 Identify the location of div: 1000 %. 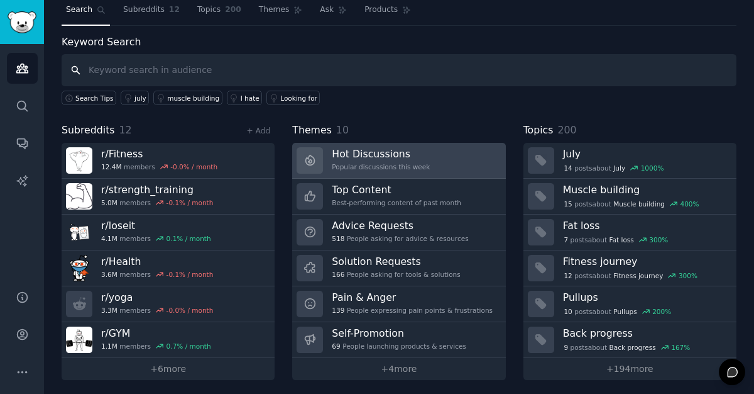
(653, 168).